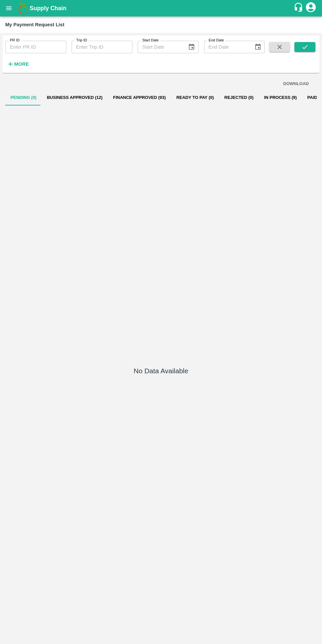  I want to click on div: customer-support, so click(299, 8).